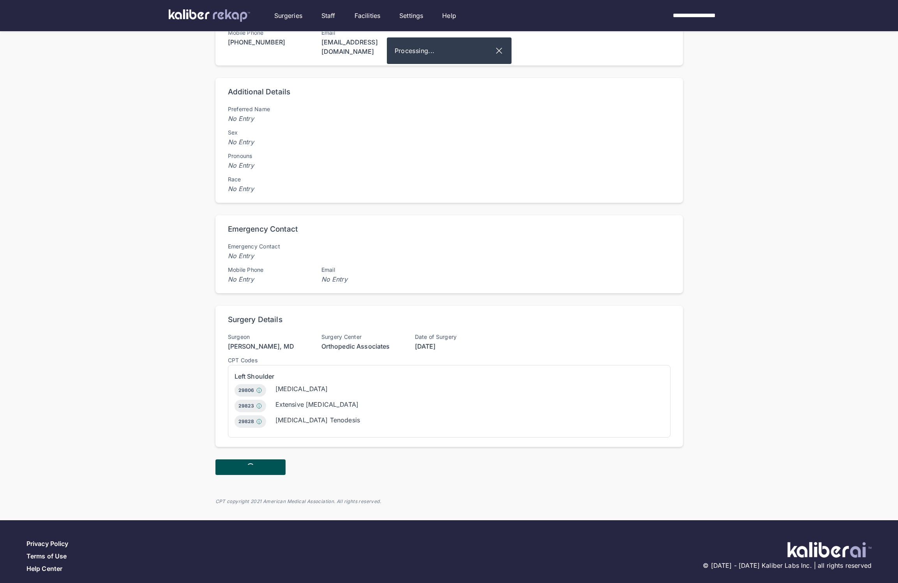 Image resolution: width=898 pixels, height=583 pixels. I want to click on div: Additional Details, so click(259, 92).